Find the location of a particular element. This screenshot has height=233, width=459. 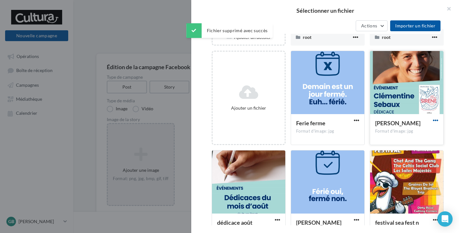

div: Open Intercom Messenger is located at coordinates (445, 219).